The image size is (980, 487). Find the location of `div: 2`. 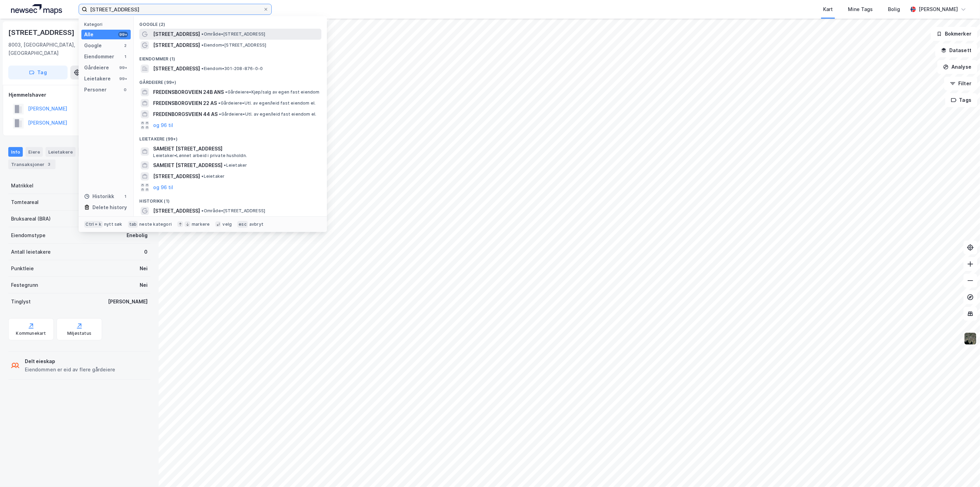

div: 2 is located at coordinates (125, 45).